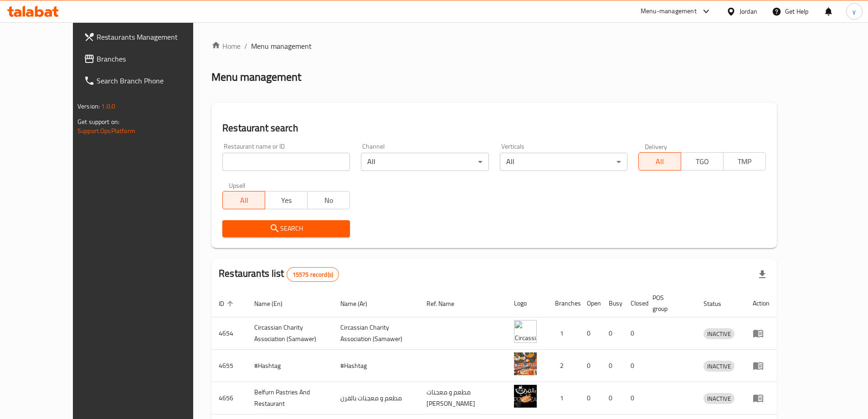 This screenshot has height=419, width=868. I want to click on input: Search for restaurant name or ID.., so click(286, 162).